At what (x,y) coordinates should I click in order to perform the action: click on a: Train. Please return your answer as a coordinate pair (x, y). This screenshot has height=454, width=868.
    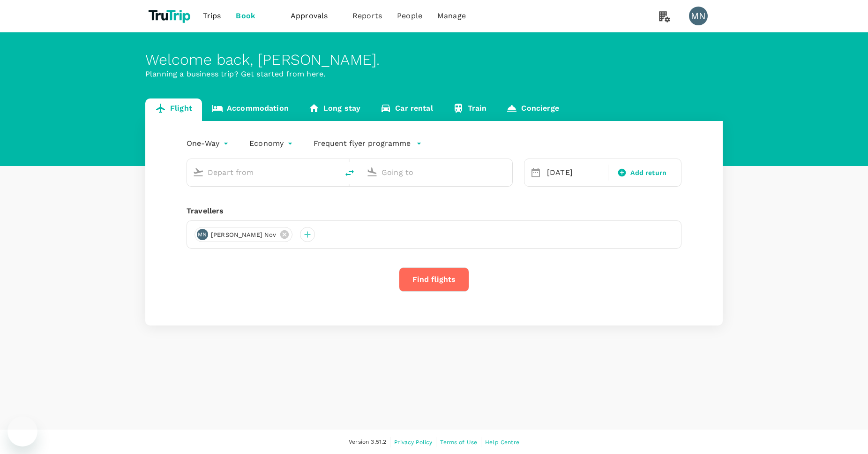
    Looking at the image, I should click on (469, 110).